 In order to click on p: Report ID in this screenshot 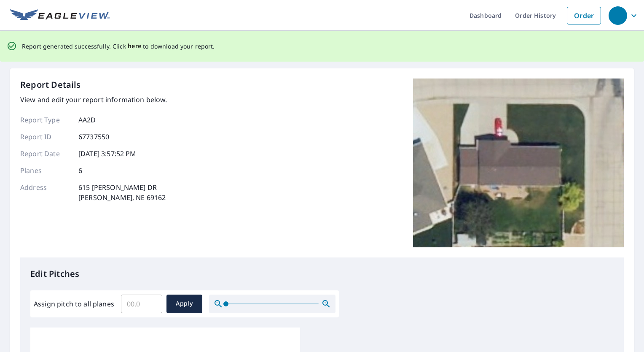, I will do `click(45, 137)`.